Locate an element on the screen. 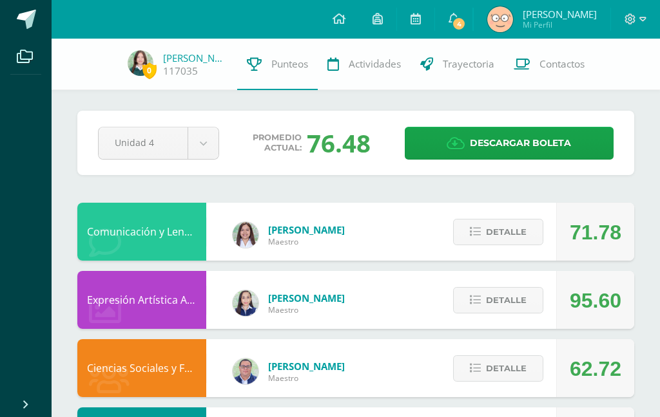 The width and height of the screenshot is (660, 417). img: c1c1b07ef08c5b34f56a5eb7b3c08b85.png is located at coordinates (245, 372).